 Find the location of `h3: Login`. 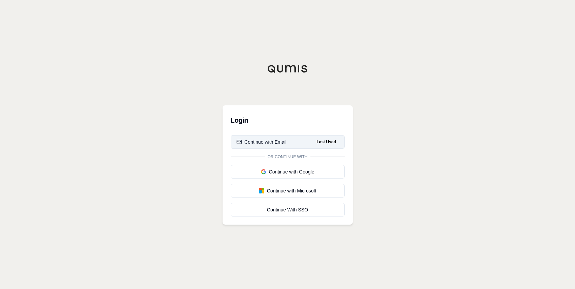

h3: Login is located at coordinates (288, 120).